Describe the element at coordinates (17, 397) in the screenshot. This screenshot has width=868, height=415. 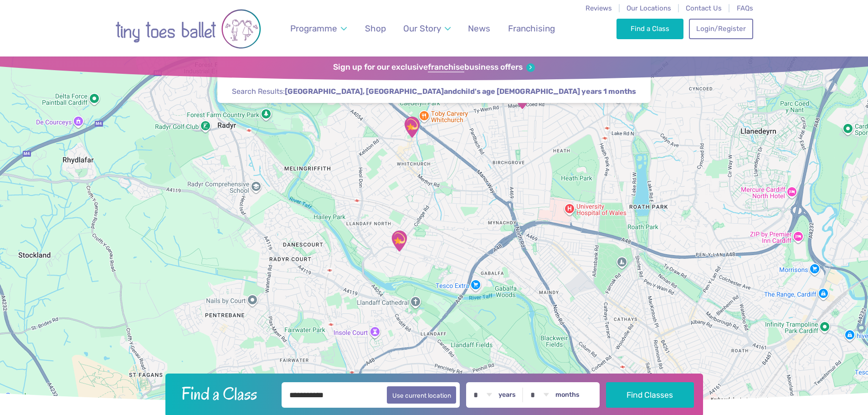
I see `a: Open this area in Google Maps (opens a new window)` at that location.